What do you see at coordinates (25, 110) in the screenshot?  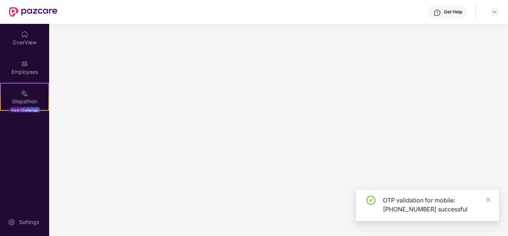 I see `div: New Challenge` at bounding box center [25, 110].